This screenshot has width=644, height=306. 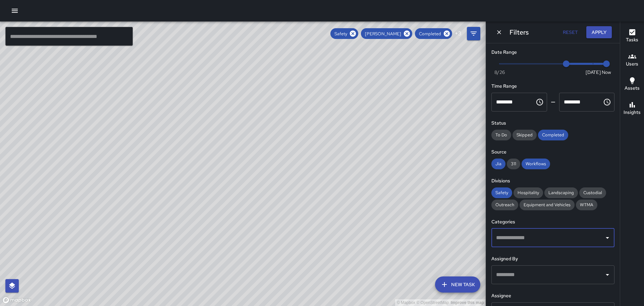 I want to click on span: Outreach, so click(x=505, y=205).